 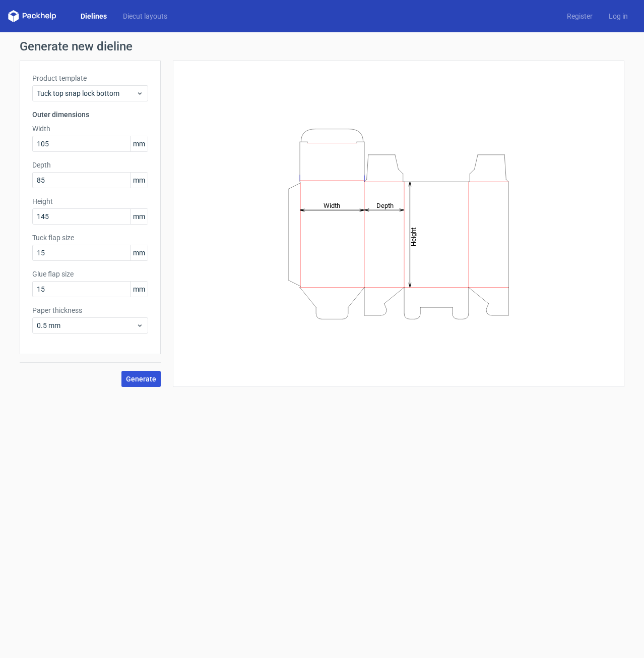 What do you see at coordinates (332, 205) in the screenshot?
I see `tspan: Width` at bounding box center [332, 205].